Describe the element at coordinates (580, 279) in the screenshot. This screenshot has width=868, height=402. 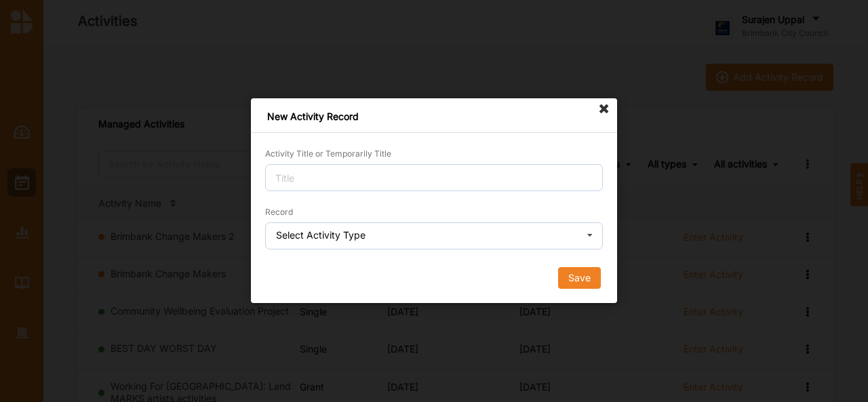
I see `button: Save` at that location.